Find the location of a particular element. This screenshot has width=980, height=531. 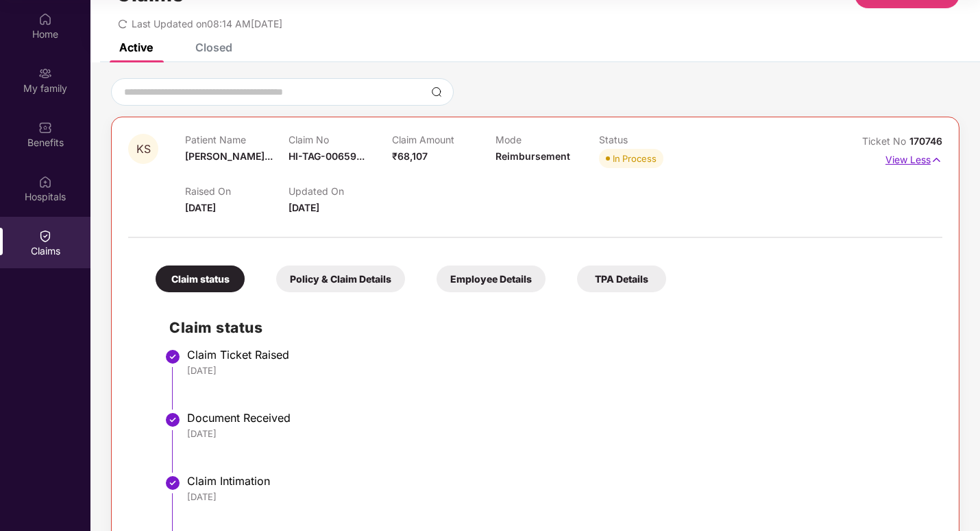

div: In Process is located at coordinates (634, 159).